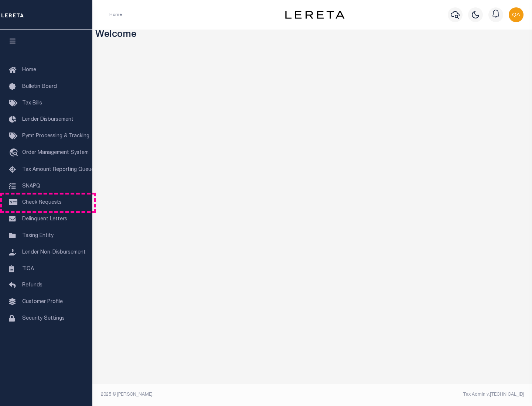 The height and width of the screenshot is (406, 532). What do you see at coordinates (15, 153) in the screenshot?
I see `i: travel_explore` at bounding box center [15, 153].